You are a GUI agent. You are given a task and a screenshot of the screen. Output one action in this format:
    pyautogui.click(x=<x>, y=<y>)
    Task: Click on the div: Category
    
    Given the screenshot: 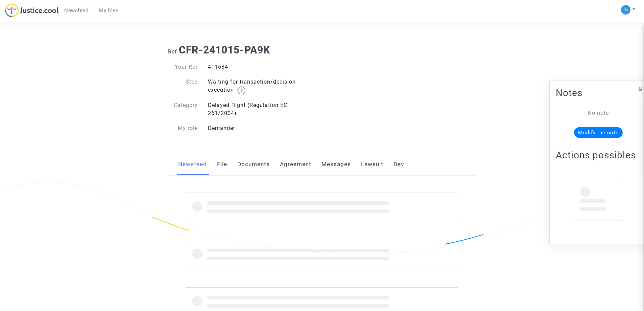 What is the action you would take?
    pyautogui.click(x=183, y=109)
    